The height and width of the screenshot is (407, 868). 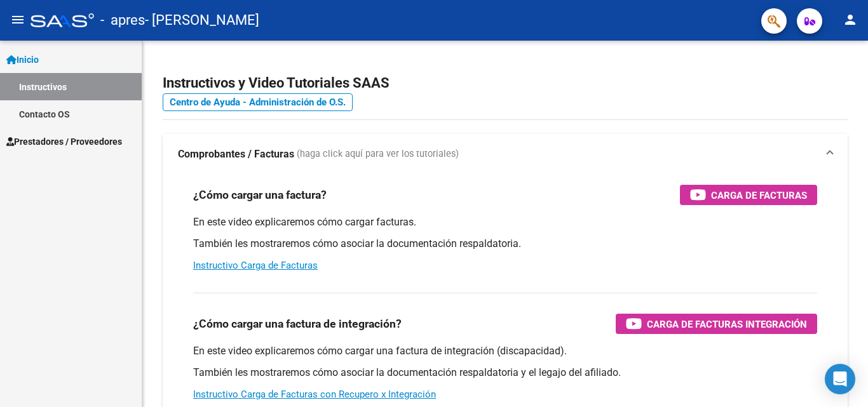 What do you see at coordinates (850, 20) in the screenshot?
I see `mat-icon: person` at bounding box center [850, 20].